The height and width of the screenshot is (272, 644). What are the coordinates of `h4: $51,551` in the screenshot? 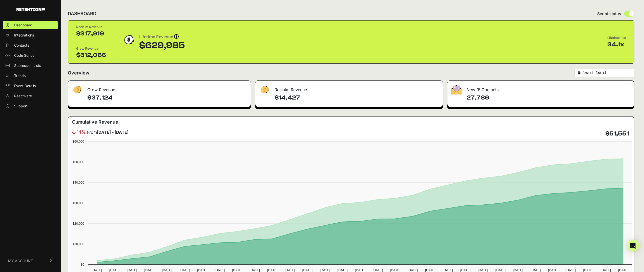 It's located at (617, 134).